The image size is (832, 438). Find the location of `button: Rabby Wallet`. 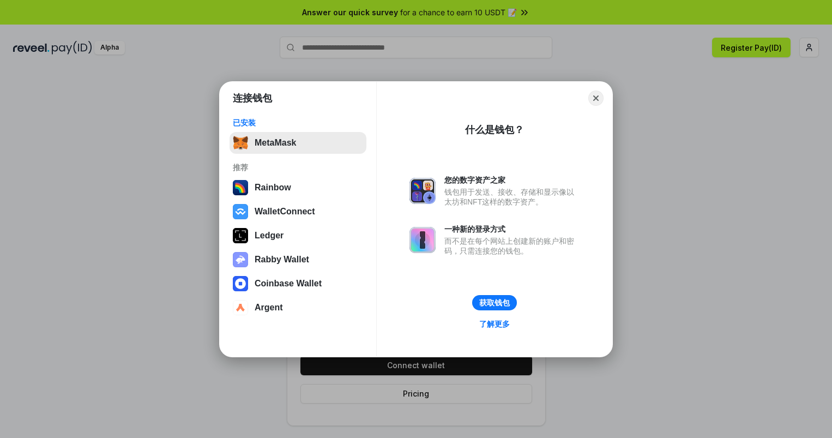

button: Rabby Wallet is located at coordinates (298, 259).